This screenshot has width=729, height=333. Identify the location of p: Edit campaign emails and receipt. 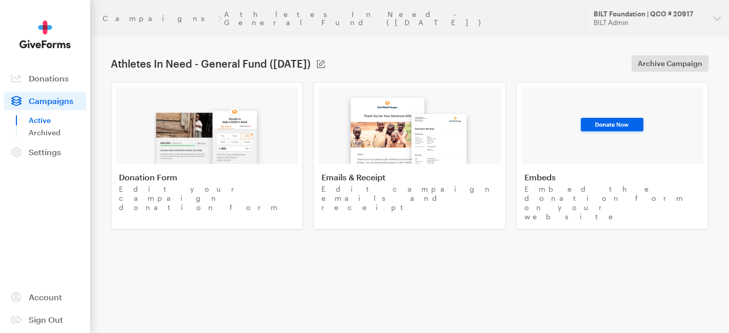
(409, 198).